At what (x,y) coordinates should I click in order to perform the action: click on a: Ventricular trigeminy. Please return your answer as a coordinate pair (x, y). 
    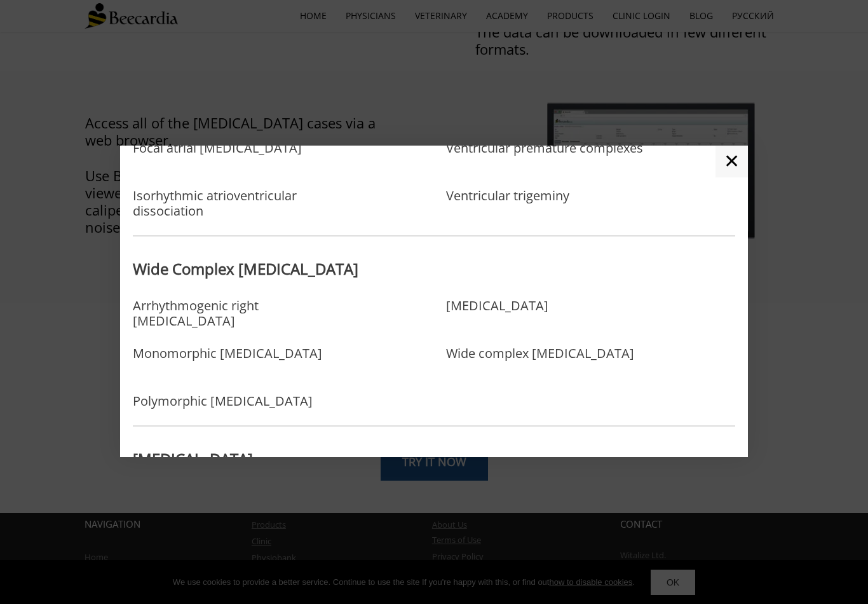
    Looking at the image, I should click on (508, 196).